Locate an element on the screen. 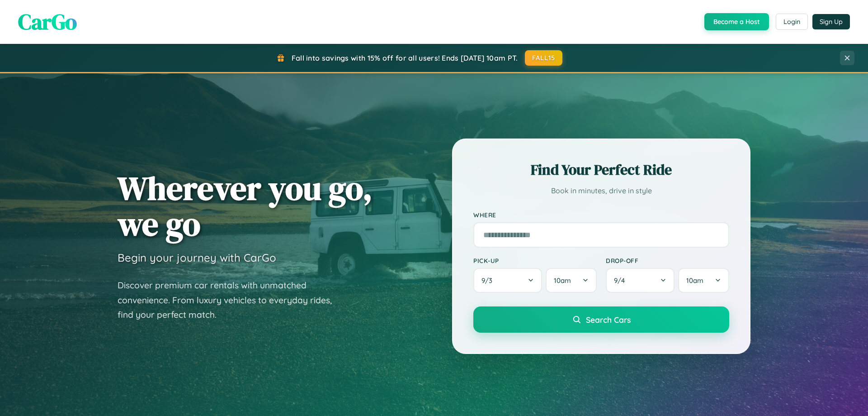  span: 9 / 4 is located at coordinates (622, 280).